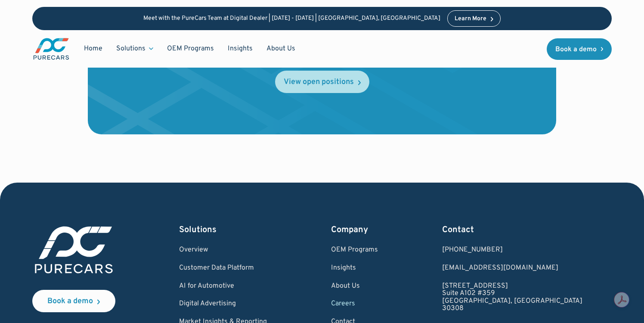 The width and height of the screenshot is (644, 323). I want to click on div: Company, so click(354, 230).